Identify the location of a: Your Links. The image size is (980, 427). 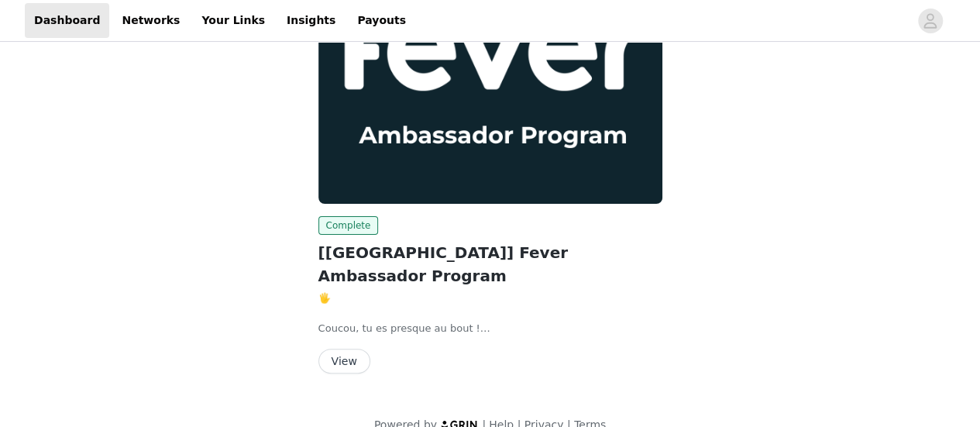
(234, 20).